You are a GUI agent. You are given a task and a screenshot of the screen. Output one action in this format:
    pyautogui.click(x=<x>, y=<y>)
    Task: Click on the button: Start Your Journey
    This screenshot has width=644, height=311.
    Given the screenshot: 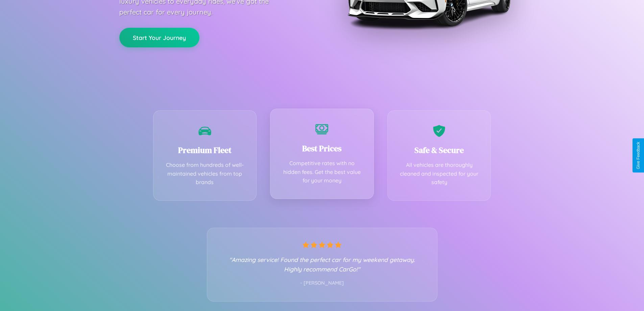 What is the action you would take?
    pyautogui.click(x=159, y=37)
    